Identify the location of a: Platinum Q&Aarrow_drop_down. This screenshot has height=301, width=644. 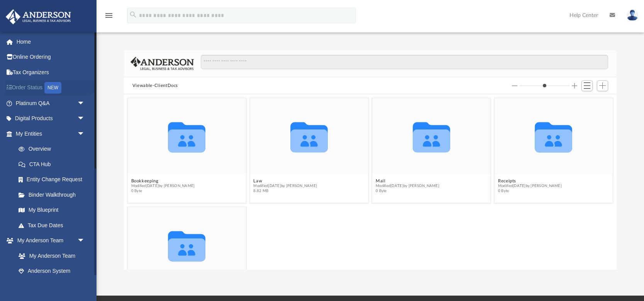
(51, 103).